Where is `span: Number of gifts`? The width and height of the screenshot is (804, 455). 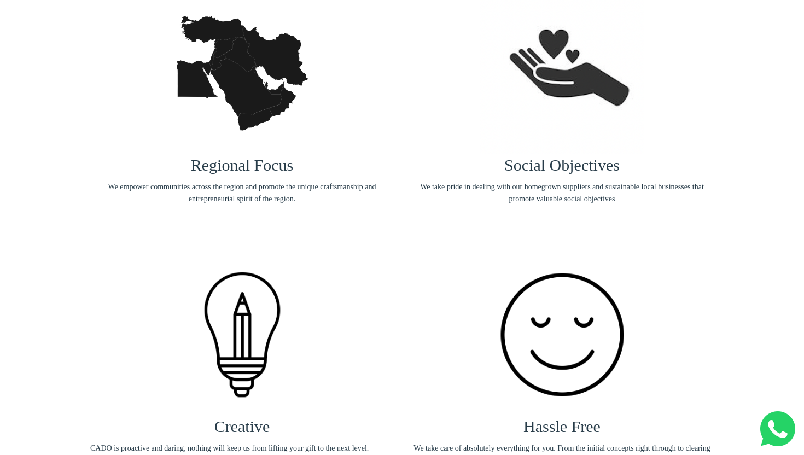 span: Number of gifts is located at coordinates (337, 95).